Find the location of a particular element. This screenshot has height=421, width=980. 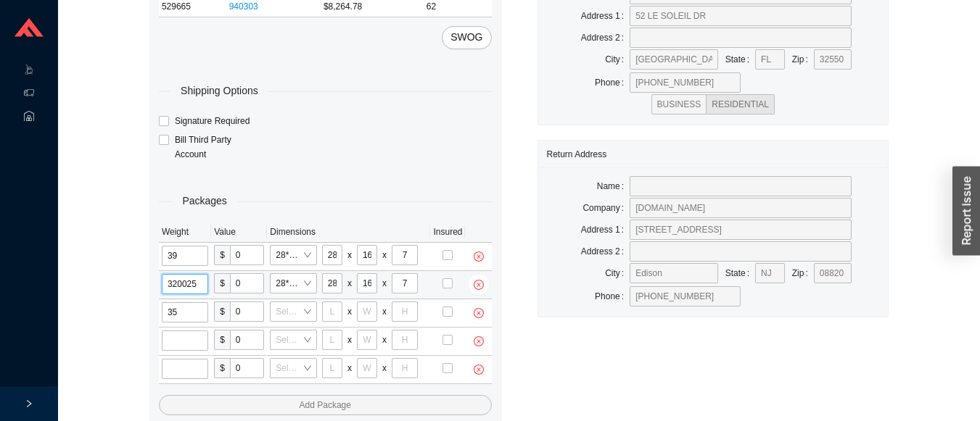

a: 940303 is located at coordinates (244, 6).